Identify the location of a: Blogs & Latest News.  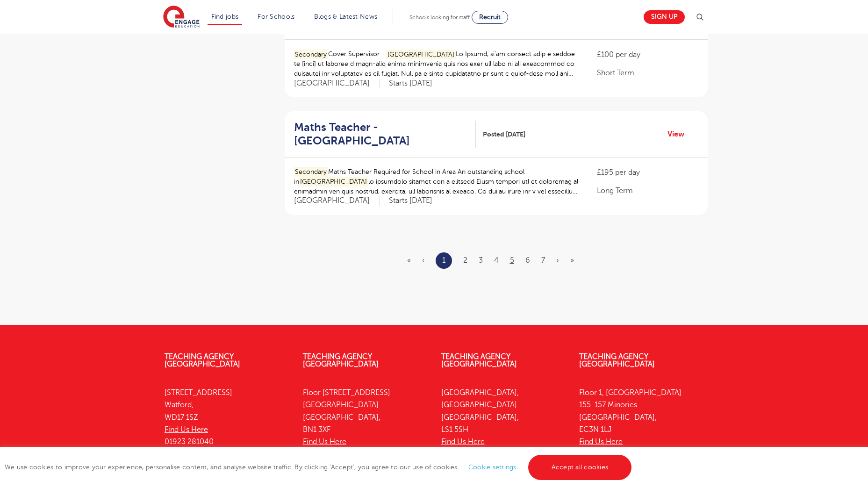
(346, 16).